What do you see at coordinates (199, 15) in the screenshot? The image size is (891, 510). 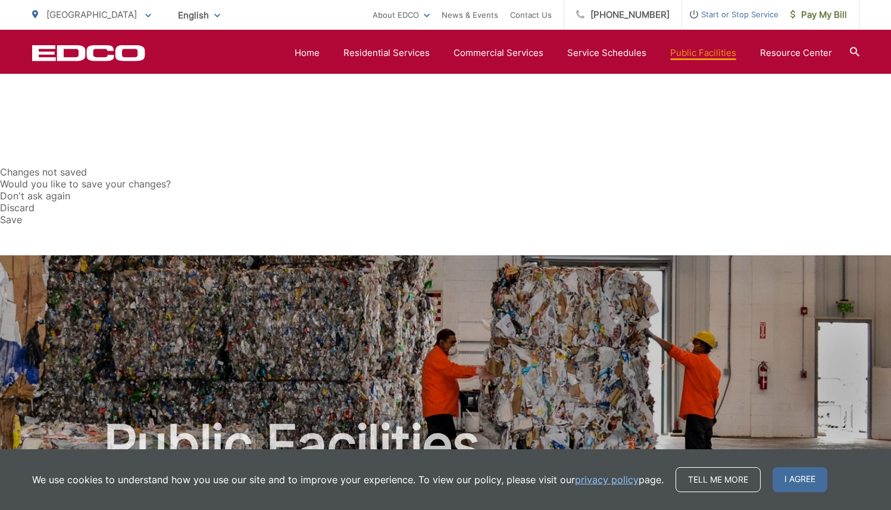 I see `span: English` at bounding box center [199, 15].